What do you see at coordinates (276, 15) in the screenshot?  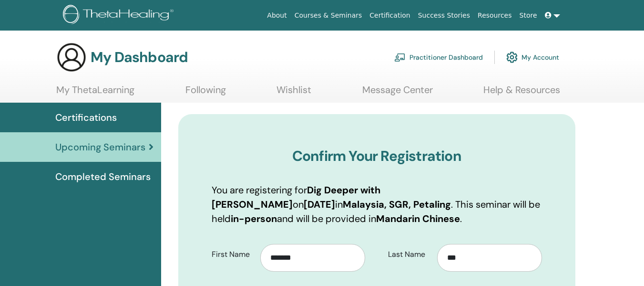 I see `a: About` at bounding box center [276, 15].